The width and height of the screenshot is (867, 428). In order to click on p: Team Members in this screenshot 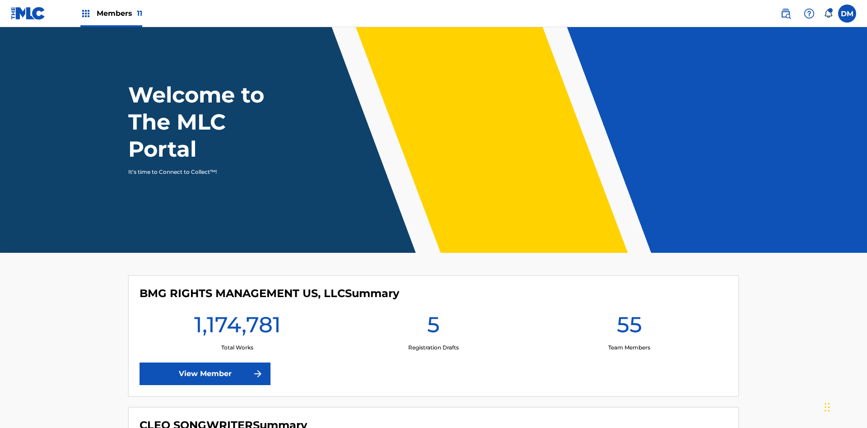, I will do `click(629, 348)`.